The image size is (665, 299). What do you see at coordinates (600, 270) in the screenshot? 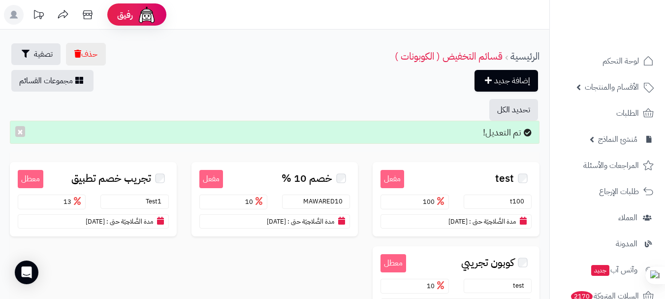
I see `span: جديد` at bounding box center [600, 270].